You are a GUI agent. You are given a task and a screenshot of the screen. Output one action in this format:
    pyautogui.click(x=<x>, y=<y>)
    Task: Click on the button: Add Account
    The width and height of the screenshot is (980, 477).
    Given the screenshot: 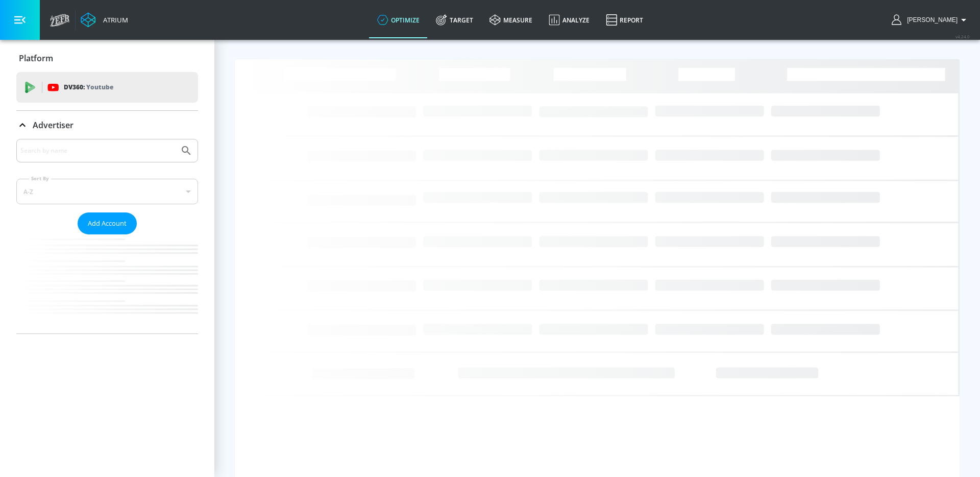 What is the action you would take?
    pyautogui.click(x=107, y=223)
    